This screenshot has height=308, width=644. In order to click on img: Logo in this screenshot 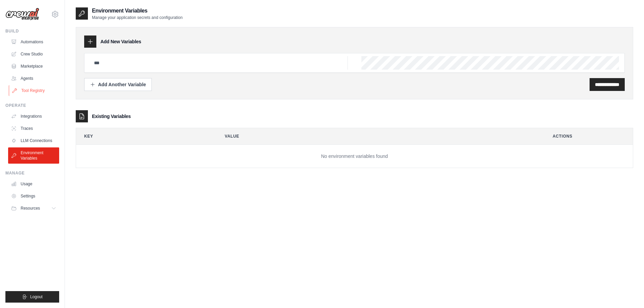, I will do `click(22, 14)`.